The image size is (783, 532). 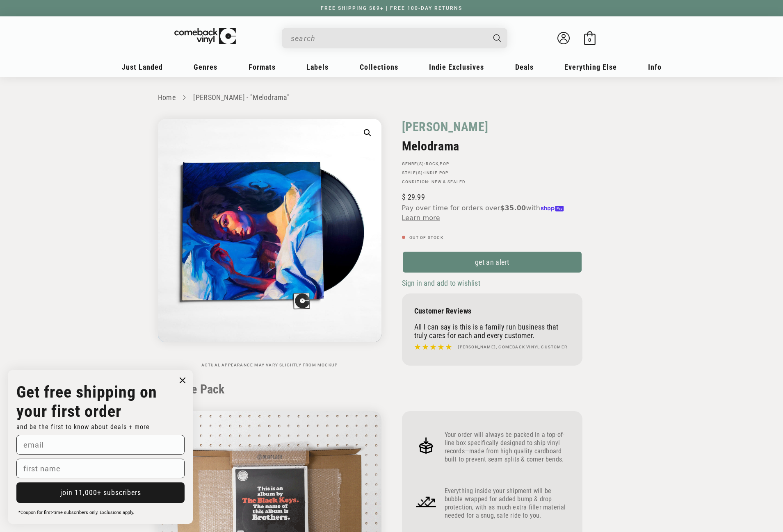 I want to click on p: Your order will always be packed in a top-of-line box specifically designed to ship vinyl records..., so click(x=508, y=447).